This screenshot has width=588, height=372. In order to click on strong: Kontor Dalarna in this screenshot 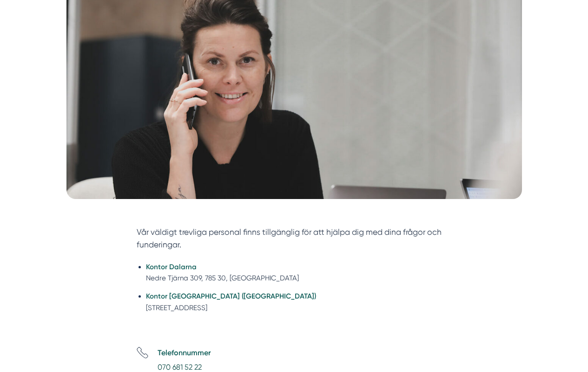, I will do `click(171, 267)`.